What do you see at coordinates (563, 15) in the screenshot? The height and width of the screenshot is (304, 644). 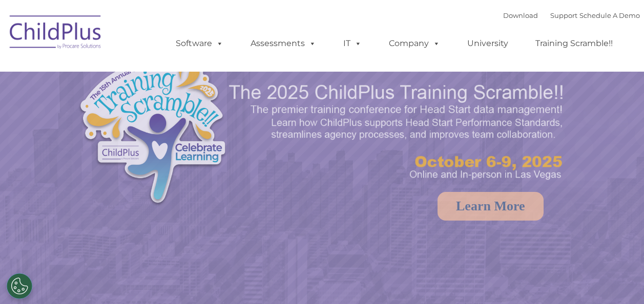 I see `a: Support` at bounding box center [563, 15].